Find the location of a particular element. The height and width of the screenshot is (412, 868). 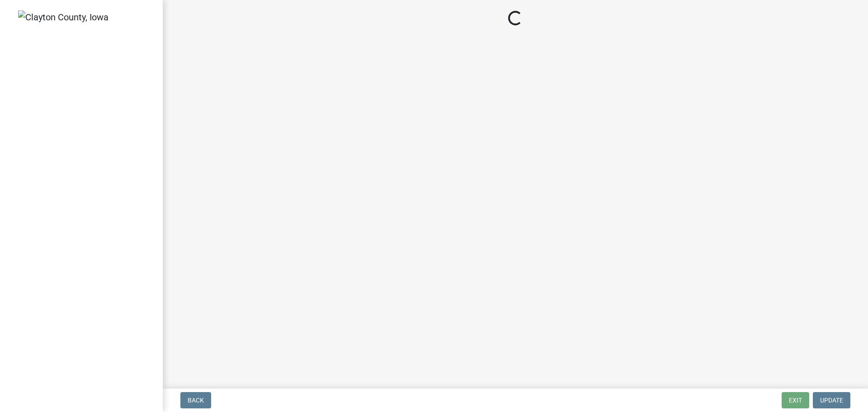

button: Back is located at coordinates (196, 400).